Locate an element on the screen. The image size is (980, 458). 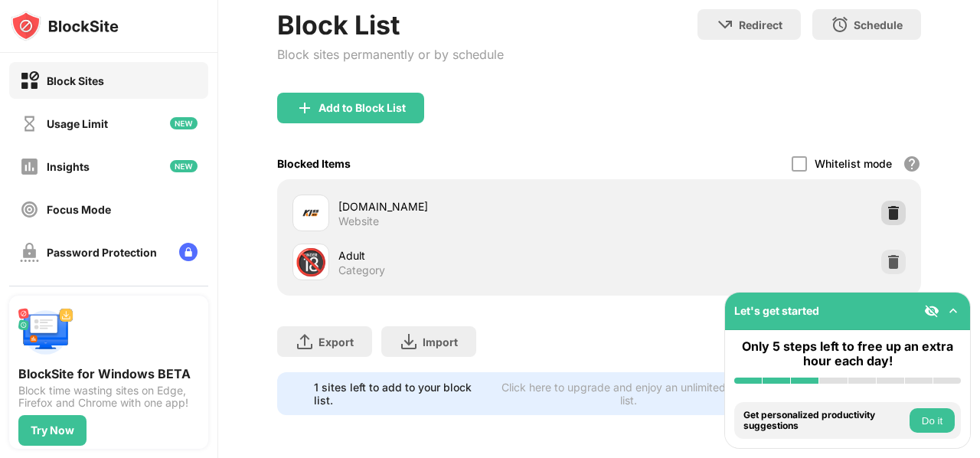
img: insights-off.svg is located at coordinates (29, 167).